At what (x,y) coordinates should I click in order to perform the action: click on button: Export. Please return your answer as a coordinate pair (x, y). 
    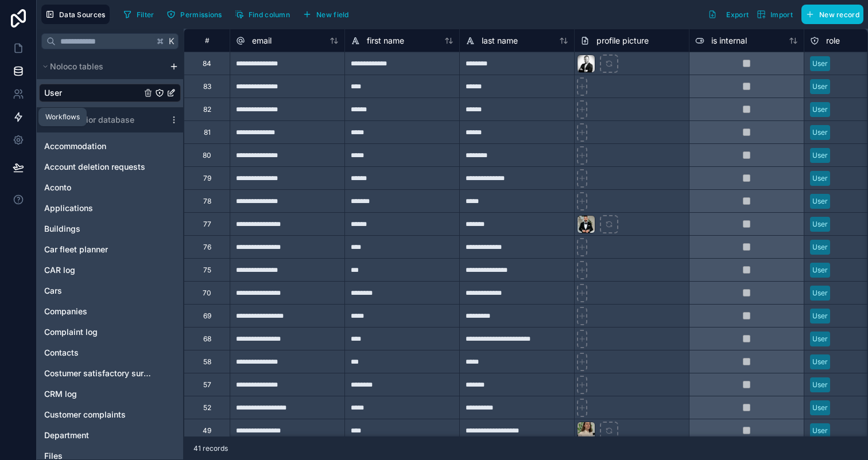
    Looking at the image, I should click on (728, 14).